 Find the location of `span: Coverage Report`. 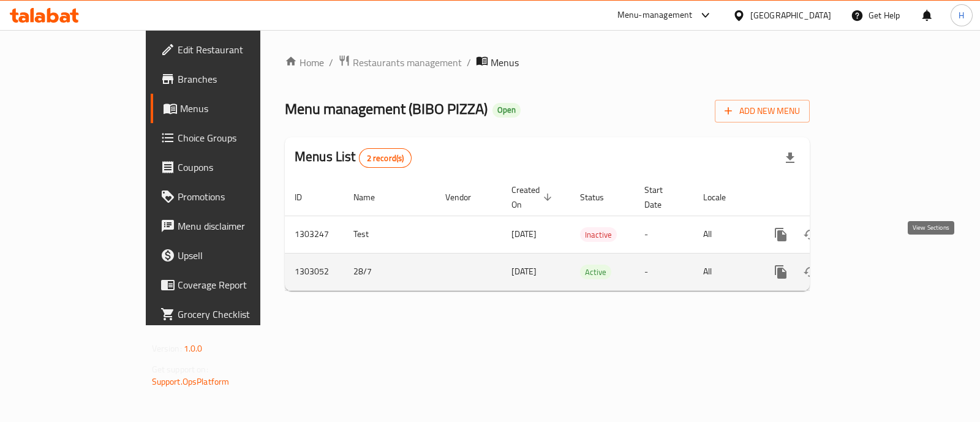

span: Coverage Report is located at coordinates (238, 285).